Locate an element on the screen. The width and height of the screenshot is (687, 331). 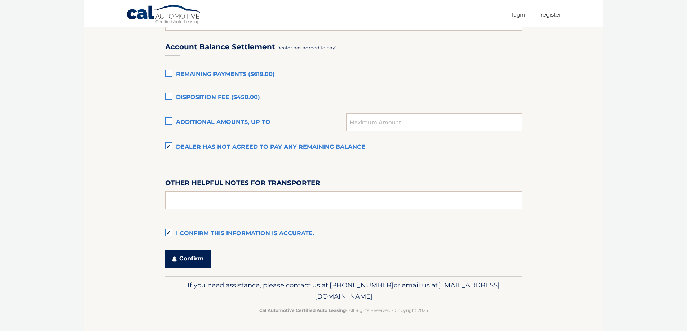
button: Confirm is located at coordinates (188, 259).